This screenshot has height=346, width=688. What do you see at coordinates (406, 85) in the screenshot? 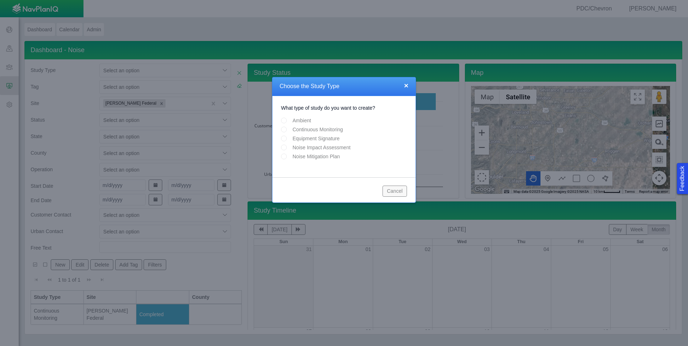
I see `button: close` at bounding box center [406, 85].